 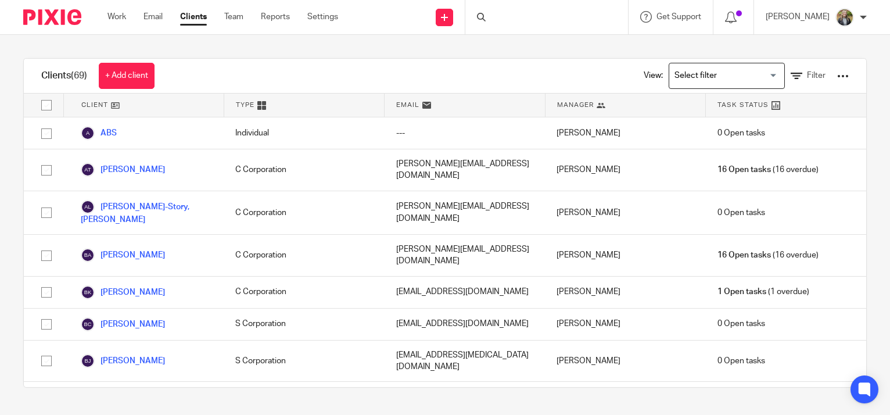 I want to click on span: Client, so click(x=95, y=105).